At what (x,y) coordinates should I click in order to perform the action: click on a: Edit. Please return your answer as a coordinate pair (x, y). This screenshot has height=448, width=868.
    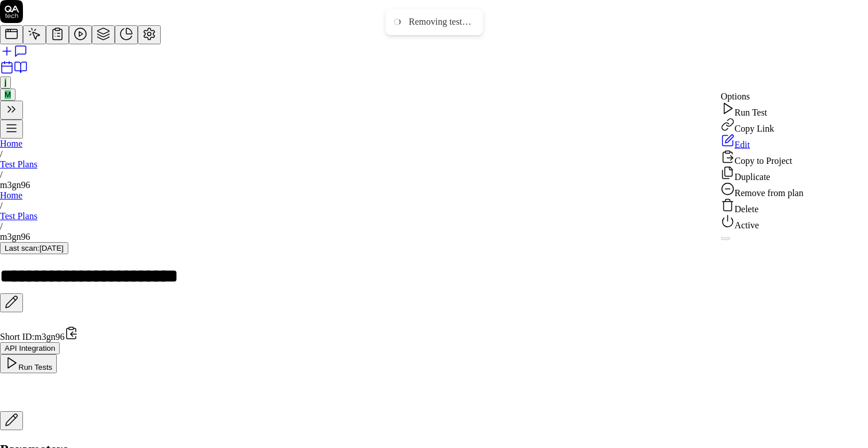
    Looking at the image, I should click on (762, 142).